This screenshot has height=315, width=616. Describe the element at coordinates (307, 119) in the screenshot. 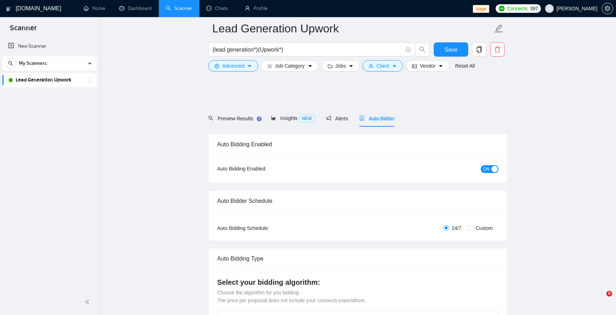

I see `span: NEW` at that location.